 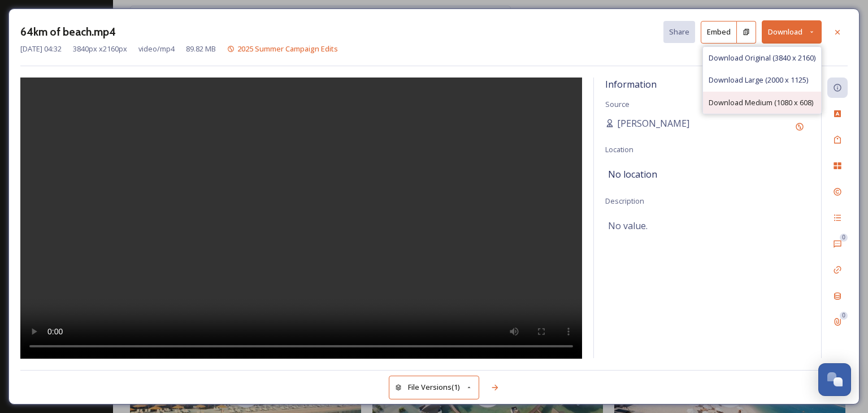 I want to click on span: Information, so click(x=631, y=85).